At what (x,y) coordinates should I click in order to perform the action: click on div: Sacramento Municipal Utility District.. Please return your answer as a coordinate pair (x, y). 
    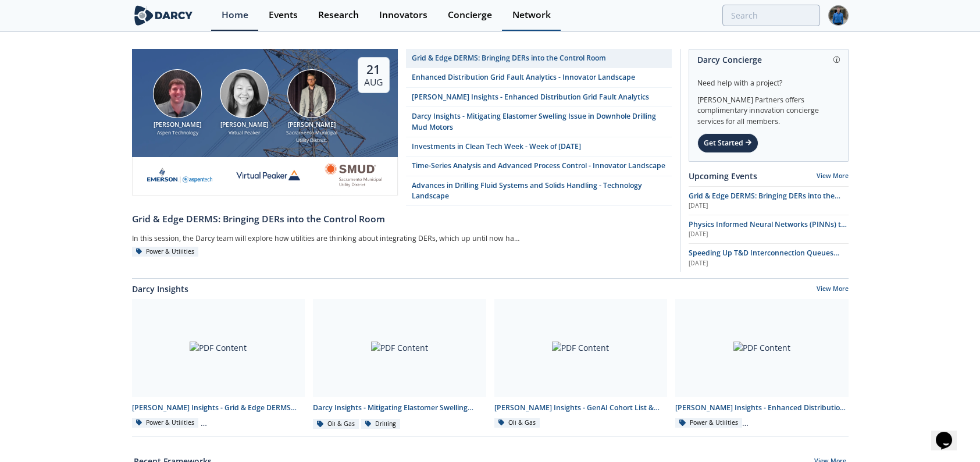
    Looking at the image, I should click on (311, 136).